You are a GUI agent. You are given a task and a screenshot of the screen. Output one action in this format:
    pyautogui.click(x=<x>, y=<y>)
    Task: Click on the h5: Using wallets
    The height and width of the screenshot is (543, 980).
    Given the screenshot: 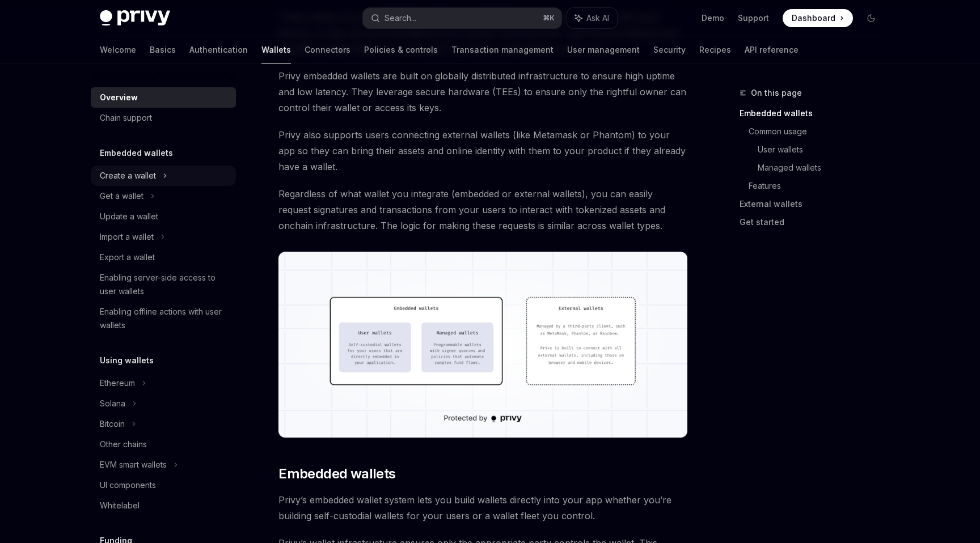 What is the action you would take?
    pyautogui.click(x=127, y=360)
    